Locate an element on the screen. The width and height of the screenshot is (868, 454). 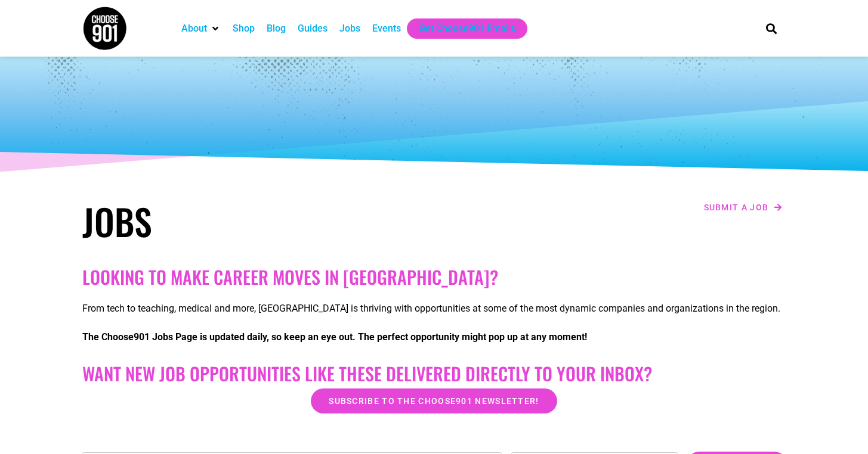
div: Events is located at coordinates (386, 28).